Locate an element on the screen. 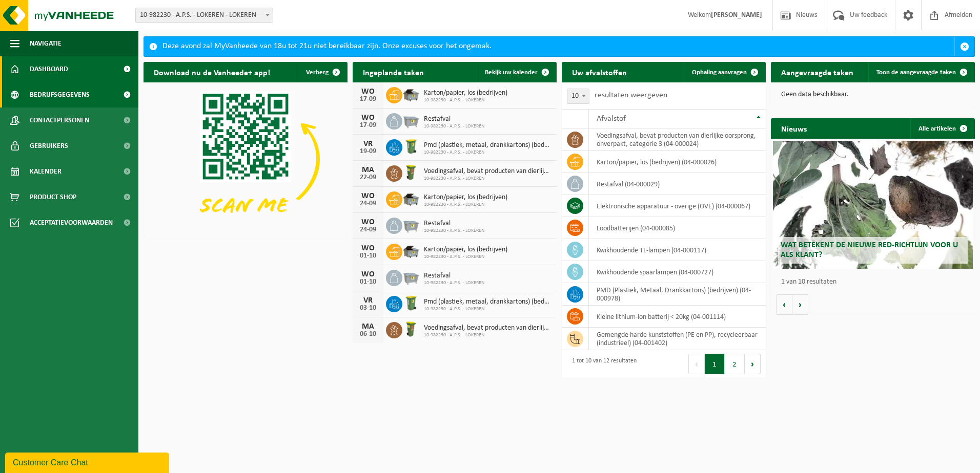 The width and height of the screenshot is (980, 473). td: voedingsafval, bevat producten van dierlijke oorsprong, onverpakt, categorie 3 (04-000024) is located at coordinates (677, 140).